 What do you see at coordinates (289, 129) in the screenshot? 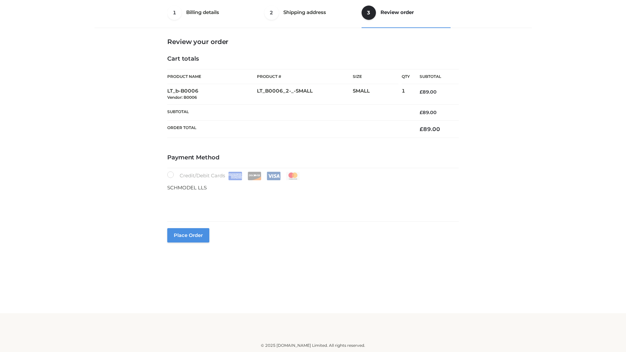
I see `th: Order Total` at bounding box center [289, 129].